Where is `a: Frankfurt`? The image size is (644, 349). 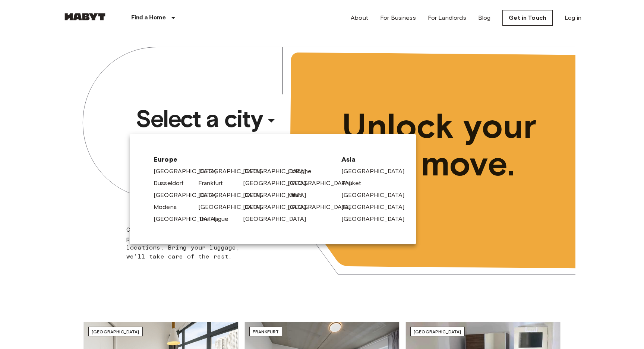 a: Frankfurt is located at coordinates (214, 183).